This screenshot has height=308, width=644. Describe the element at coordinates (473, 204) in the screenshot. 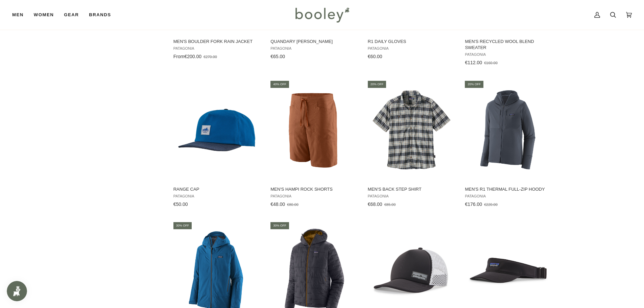

I see `span: €176.00` at that location.